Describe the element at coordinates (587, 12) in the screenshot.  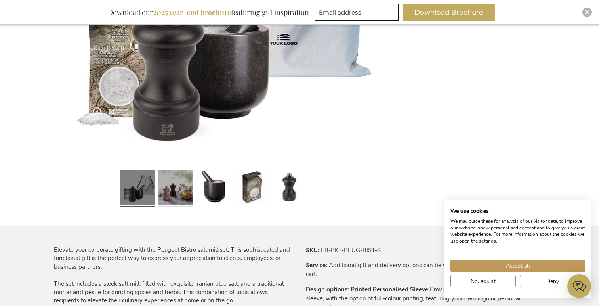
I see `img: Close` at that location.